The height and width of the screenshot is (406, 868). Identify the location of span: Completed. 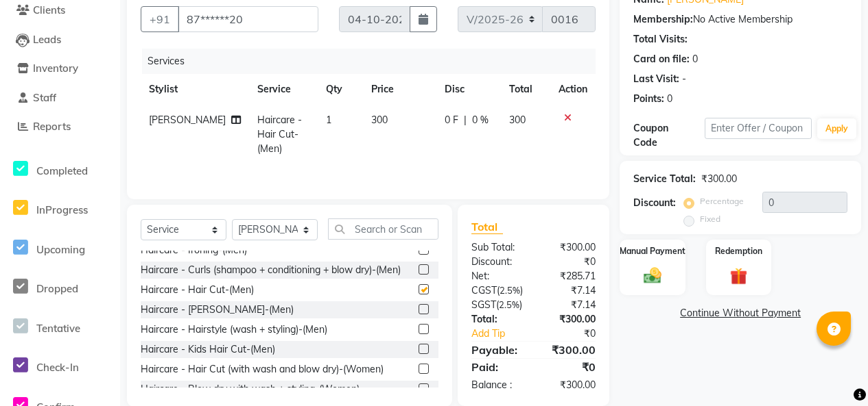
(62, 170).